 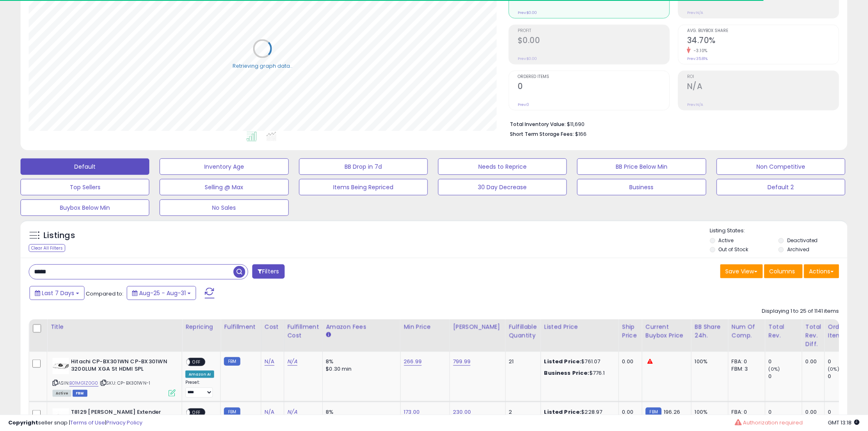 I want to click on div: $228.97, so click(x=578, y=412).